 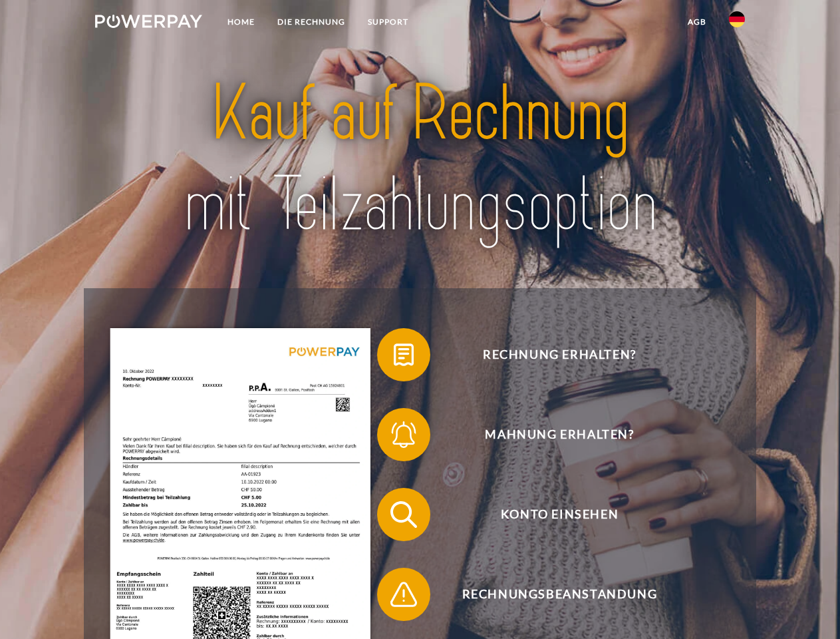 I want to click on a: DIE RECHNUNG, so click(x=312, y=22).